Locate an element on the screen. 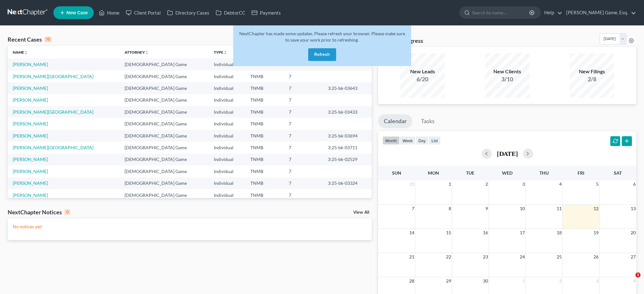 This screenshot has width=644, height=294. span: 12 is located at coordinates (596, 209).